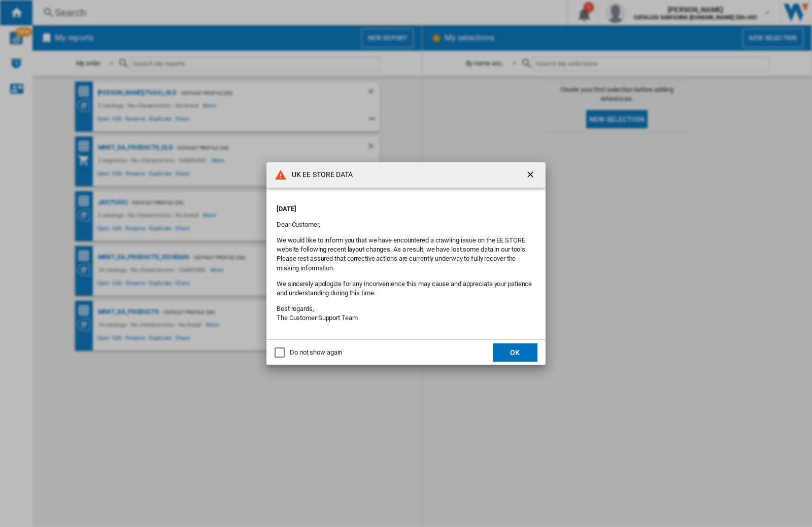 The height and width of the screenshot is (527, 812). What do you see at coordinates (320, 175) in the screenshot?
I see `h4: UK EE STORE DATA` at bounding box center [320, 175].